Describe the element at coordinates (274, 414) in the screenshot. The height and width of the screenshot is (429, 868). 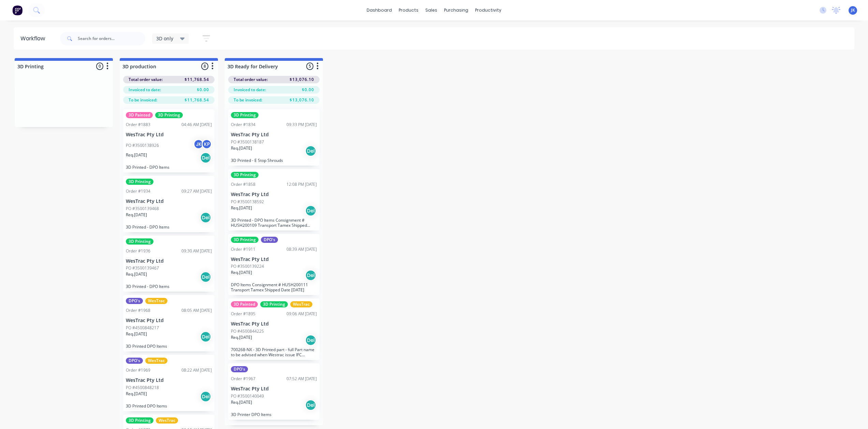
I see `p: 3D Printer DPO Items` at that location.